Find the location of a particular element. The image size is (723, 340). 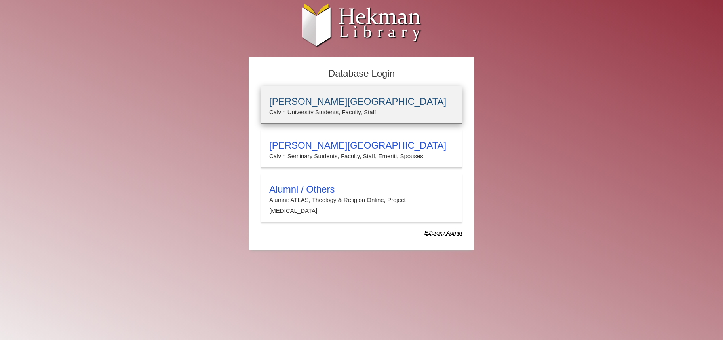

h3: Alumni / Others is located at coordinates (361, 190).